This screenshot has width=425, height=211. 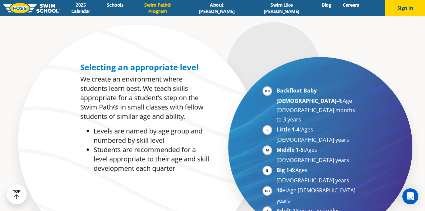 I want to click on li: Levels are named by age group and numbered by skill level, so click(x=151, y=136).